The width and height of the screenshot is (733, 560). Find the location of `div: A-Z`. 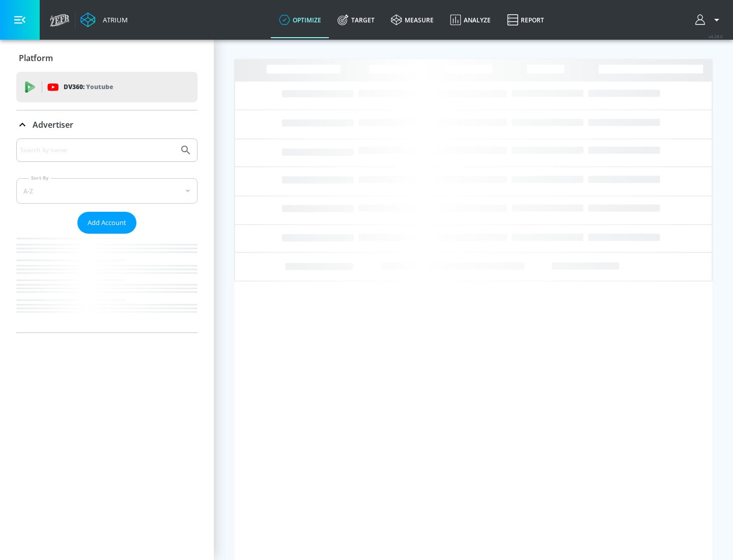

div: A-Z is located at coordinates (107, 191).